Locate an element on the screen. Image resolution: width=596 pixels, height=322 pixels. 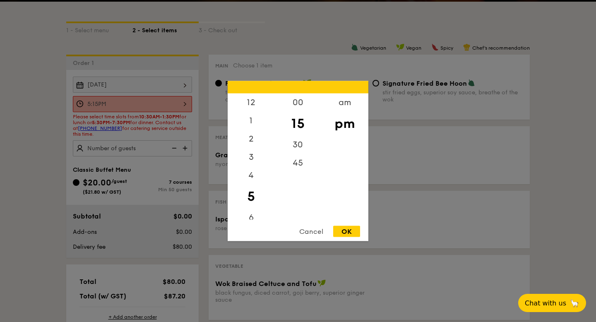
div: 2 is located at coordinates (251, 139).